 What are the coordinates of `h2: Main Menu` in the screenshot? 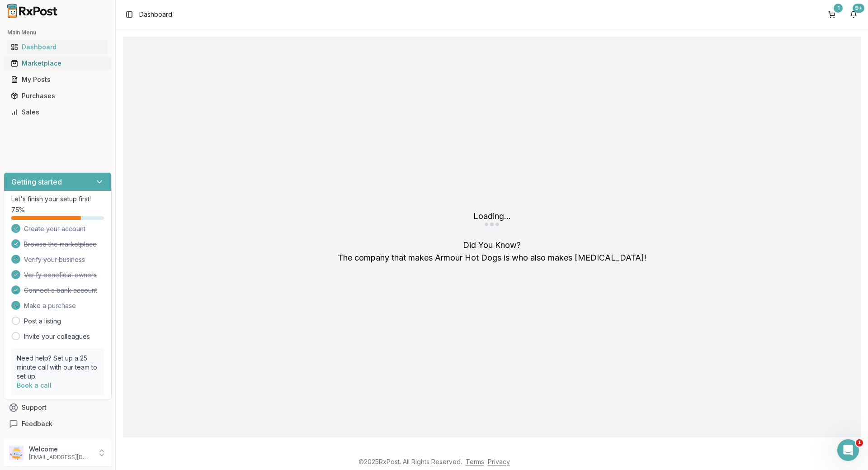 It's located at (58, 33).